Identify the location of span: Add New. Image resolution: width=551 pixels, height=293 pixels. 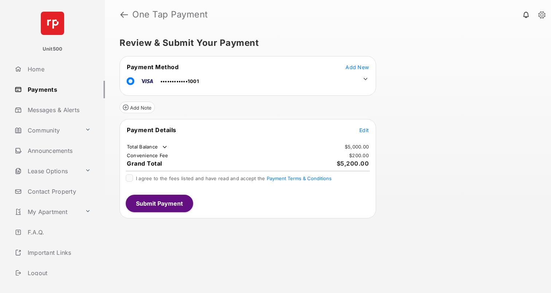
(357, 67).